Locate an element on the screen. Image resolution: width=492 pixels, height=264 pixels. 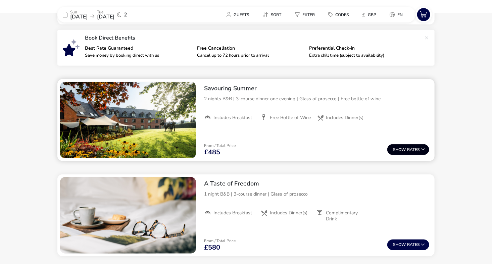
div: Savouring Summer2 nights B&B | 3-course dinner one evening | Glass of prosecco | Free bottle of w... is located at coordinates (316, 103).